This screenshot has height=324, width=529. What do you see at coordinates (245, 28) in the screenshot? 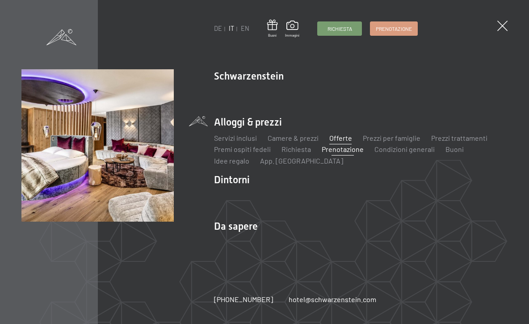
I see `a: EN` at bounding box center [245, 28].